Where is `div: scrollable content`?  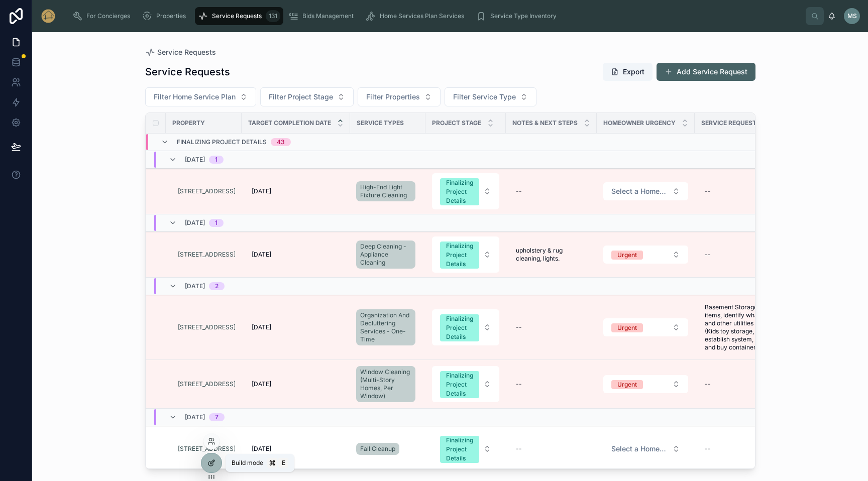 div: scrollable content is located at coordinates (435, 16).